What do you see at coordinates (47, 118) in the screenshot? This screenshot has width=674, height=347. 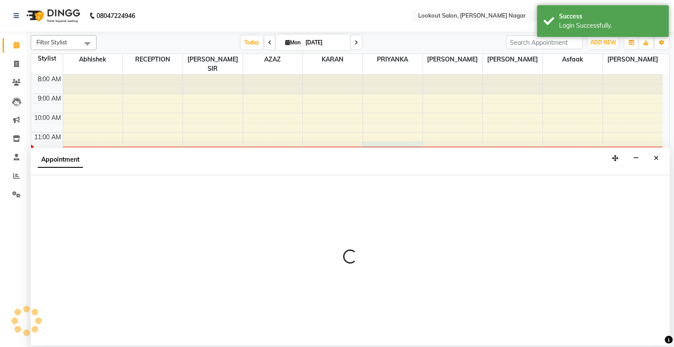 I see `div: 10:00 AM` at bounding box center [47, 118].